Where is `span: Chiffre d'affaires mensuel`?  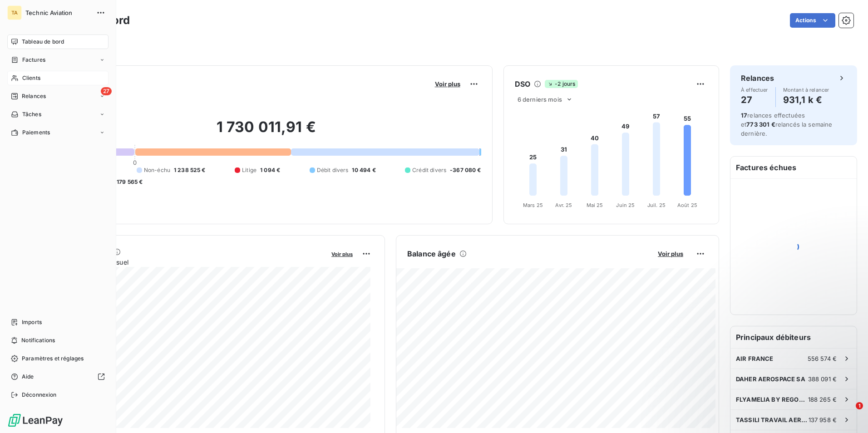
span: Chiffre d'affaires mensuel is located at coordinates (188, 262).